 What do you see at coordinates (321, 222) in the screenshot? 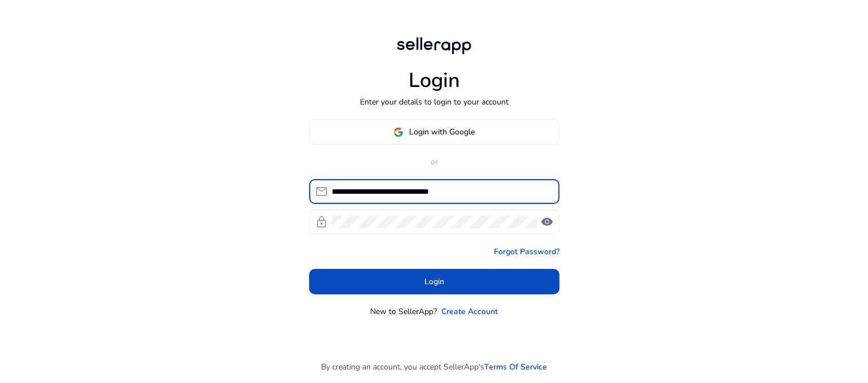
I see `span: lock` at bounding box center [321, 222].